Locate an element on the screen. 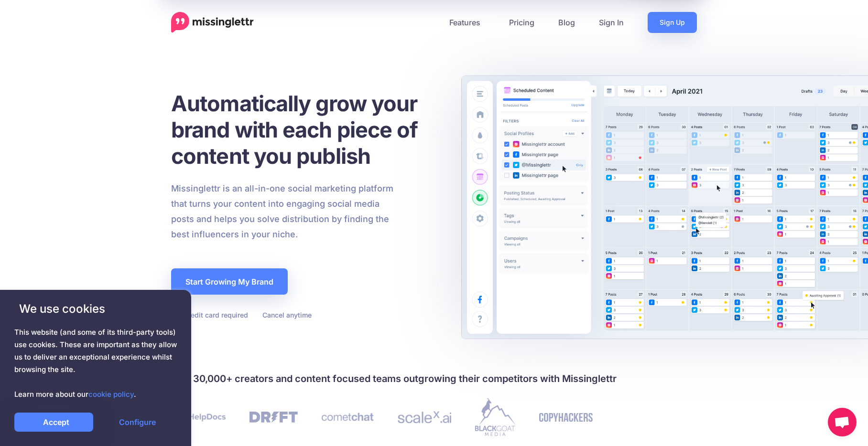 Image resolution: width=868 pixels, height=446 pixels. a: Features is located at coordinates (467, 22).